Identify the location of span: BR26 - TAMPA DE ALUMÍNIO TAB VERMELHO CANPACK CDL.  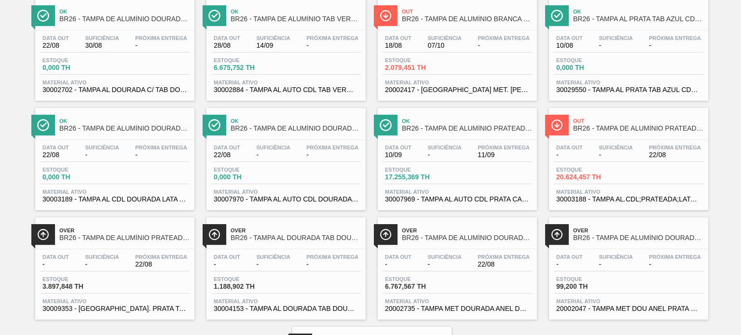
(296, 19).